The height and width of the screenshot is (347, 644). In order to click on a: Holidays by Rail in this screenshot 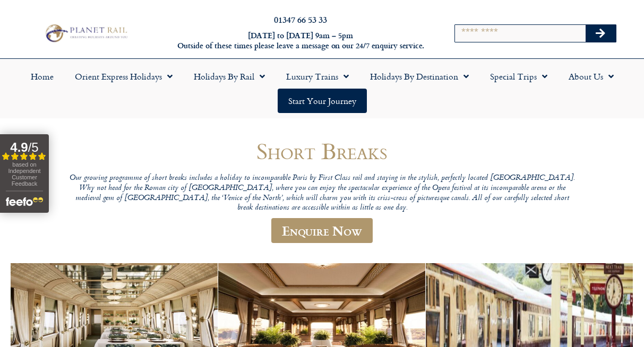, I will do `click(229, 76)`.